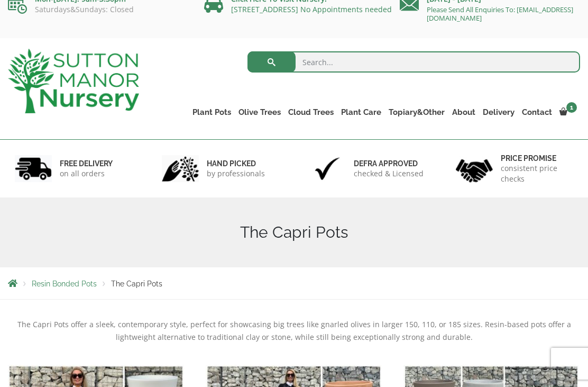 This screenshot has width=588, height=387. What do you see at coordinates (464, 113) in the screenshot?
I see `a: About` at bounding box center [464, 113].